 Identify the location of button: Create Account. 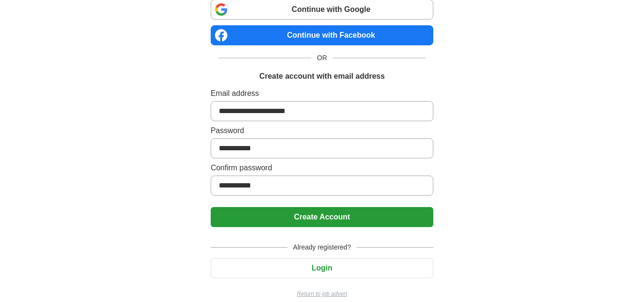
(322, 217).